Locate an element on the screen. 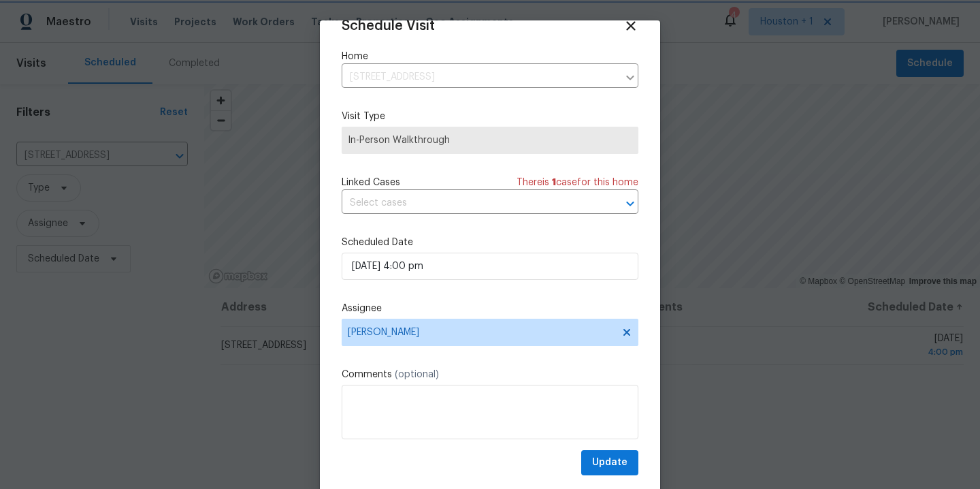 The image size is (980, 489). label: Assignee is located at coordinates (490, 308).